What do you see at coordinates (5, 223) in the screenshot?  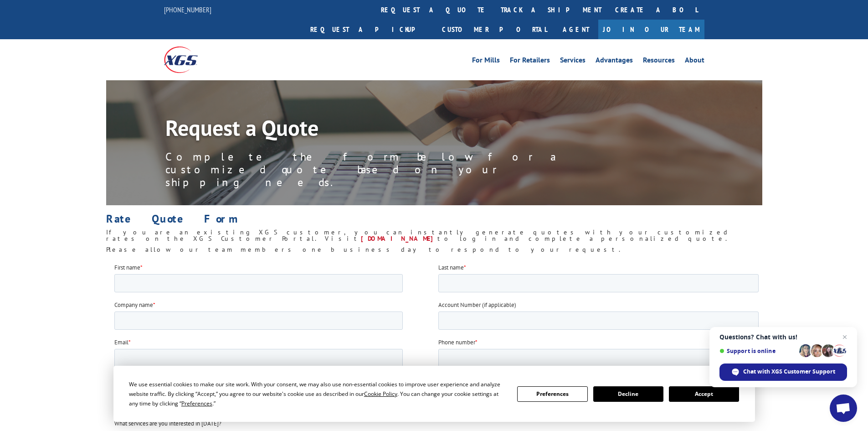 I see `input: Supply Chain Integration` at bounding box center [5, 223].